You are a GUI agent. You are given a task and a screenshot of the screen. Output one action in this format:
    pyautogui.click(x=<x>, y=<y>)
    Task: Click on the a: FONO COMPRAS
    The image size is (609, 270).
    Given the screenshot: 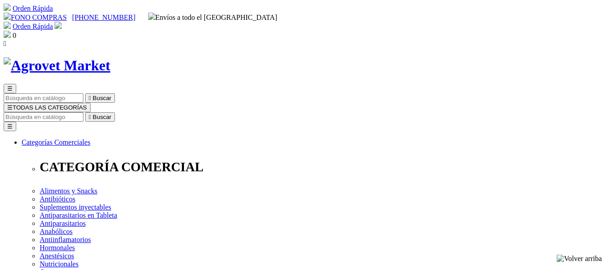 What is the action you would take?
    pyautogui.click(x=35, y=17)
    